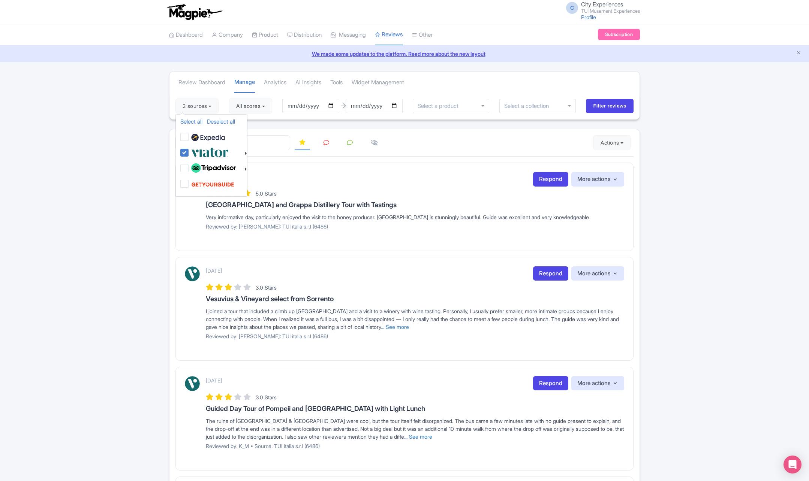 The image size is (809, 481). Describe the element at coordinates (415, 446) in the screenshot. I see `p: Reviewed by: K_M • Source: TUI italia s.r.l (6486)` at that location.